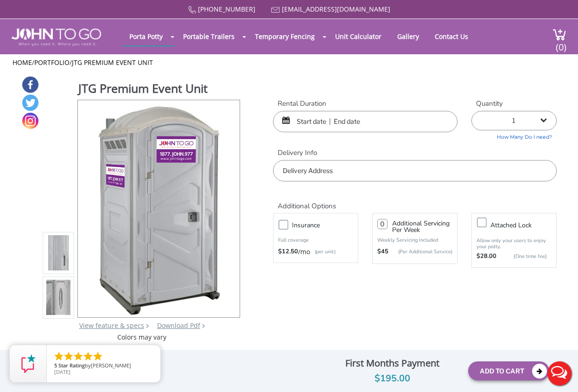  Describe the element at coordinates (148, 326) in the screenshot. I see `img: right arrow icon` at that location.